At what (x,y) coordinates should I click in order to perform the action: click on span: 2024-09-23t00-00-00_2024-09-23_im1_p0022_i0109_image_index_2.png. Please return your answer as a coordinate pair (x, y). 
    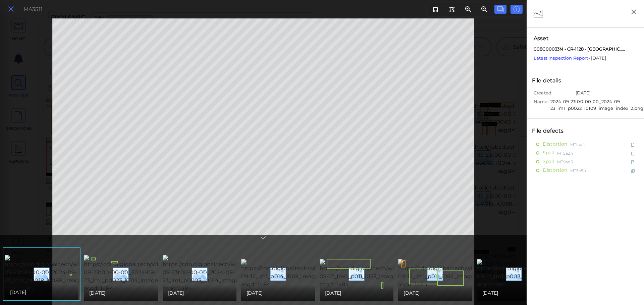
    Looking at the image, I should click on (597, 105).